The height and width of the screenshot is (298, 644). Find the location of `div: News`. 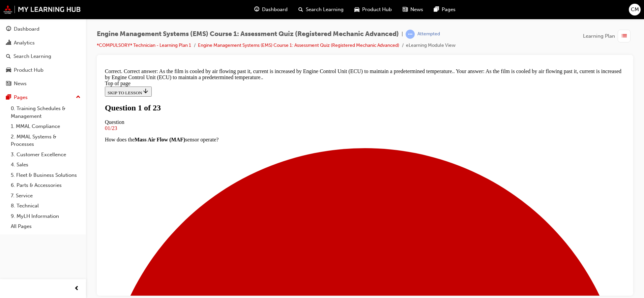

div: News is located at coordinates (20, 83).